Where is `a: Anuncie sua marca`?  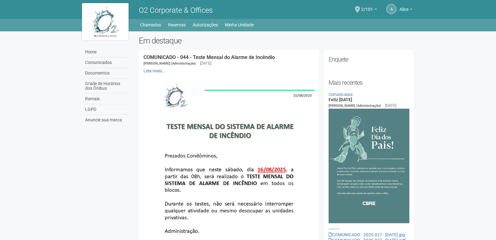
a: Anuncie sua marca is located at coordinates (106, 120).